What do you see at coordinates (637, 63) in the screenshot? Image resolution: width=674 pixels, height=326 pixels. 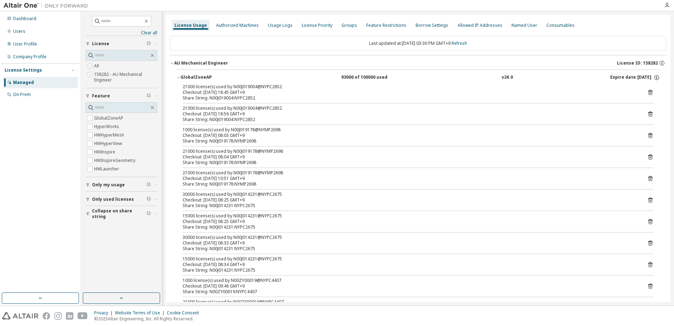 I see `span: License ID: 158282` at bounding box center [637, 63].